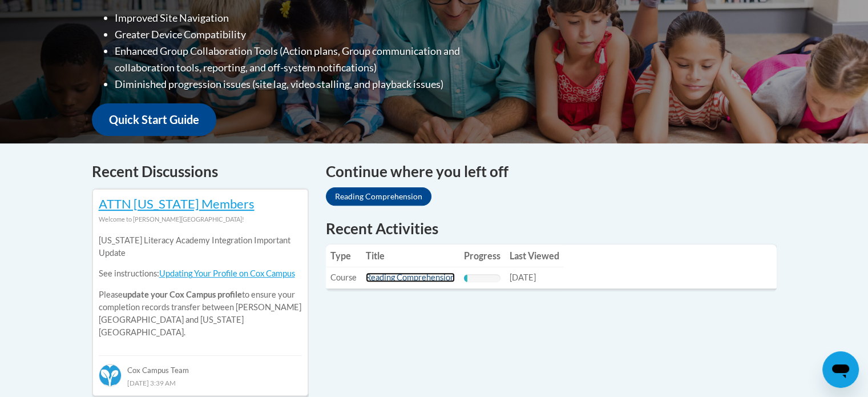 This screenshot has width=868, height=397. I want to click on span: Course, so click(344, 277).